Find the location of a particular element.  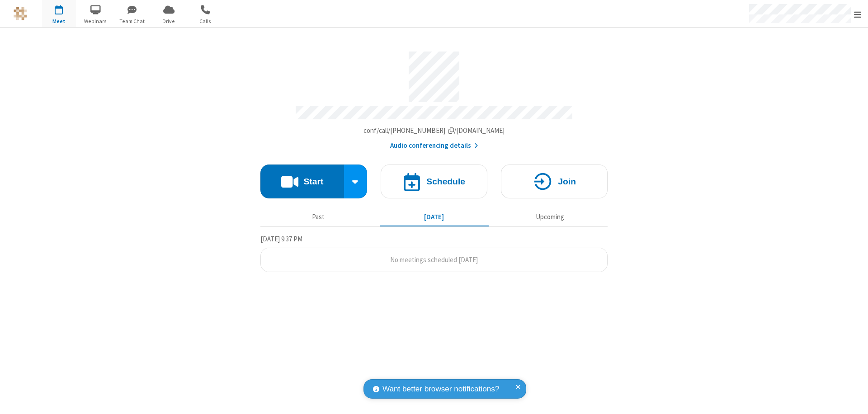

section: Account details is located at coordinates (434, 98).